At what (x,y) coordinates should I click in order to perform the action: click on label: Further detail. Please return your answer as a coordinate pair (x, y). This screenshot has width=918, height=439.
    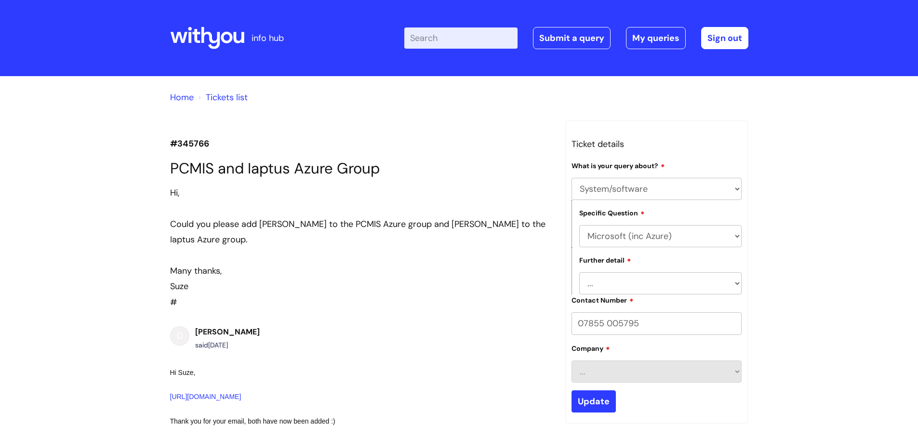
    Looking at the image, I should click on (605, 260).